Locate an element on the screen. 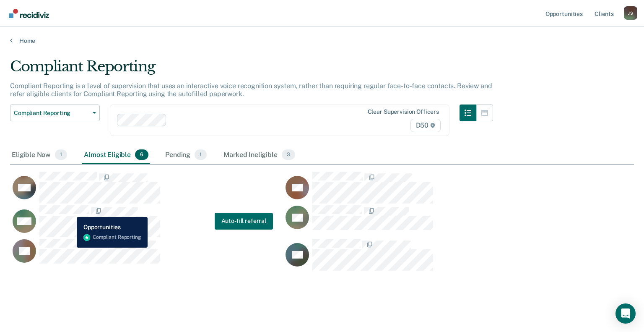 The width and height of the screenshot is (644, 332). button: Auto-fill referral is located at coordinates (244, 221).